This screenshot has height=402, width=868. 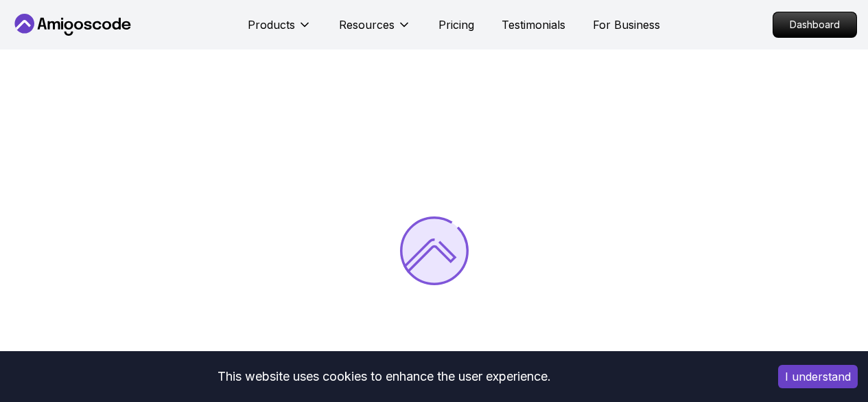 I want to click on p: Resources, so click(x=367, y=25).